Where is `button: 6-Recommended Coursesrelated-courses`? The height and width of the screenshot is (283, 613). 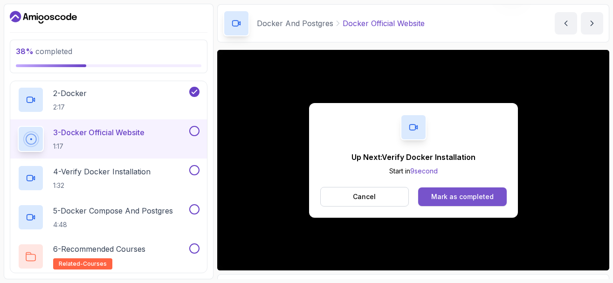 button: 6-Recommended Coursesrelated-courses is located at coordinates (109, 256).